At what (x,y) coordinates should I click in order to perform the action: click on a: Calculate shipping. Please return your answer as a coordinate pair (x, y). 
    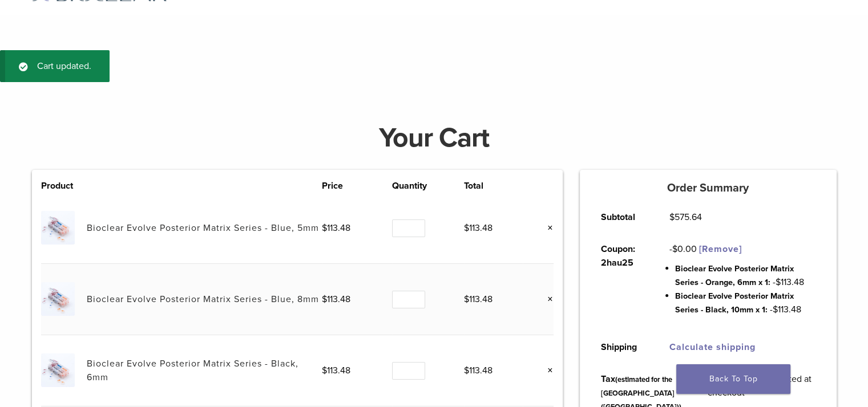
    Looking at the image, I should click on (712, 347).